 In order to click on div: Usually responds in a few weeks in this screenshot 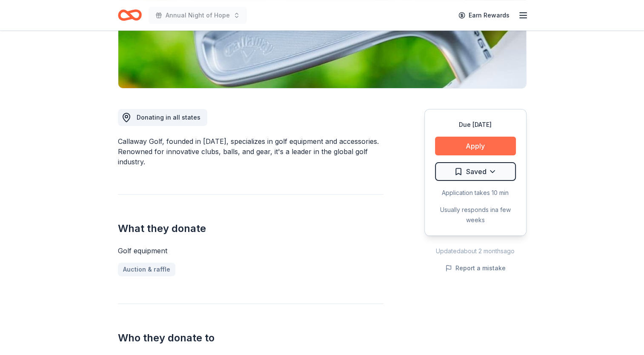, I will do `click(475, 215)`.